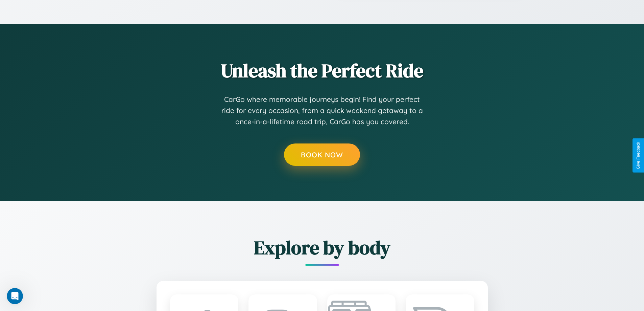 The image size is (644, 311). What do you see at coordinates (638, 155) in the screenshot?
I see `div: Give Feedback` at bounding box center [638, 155].